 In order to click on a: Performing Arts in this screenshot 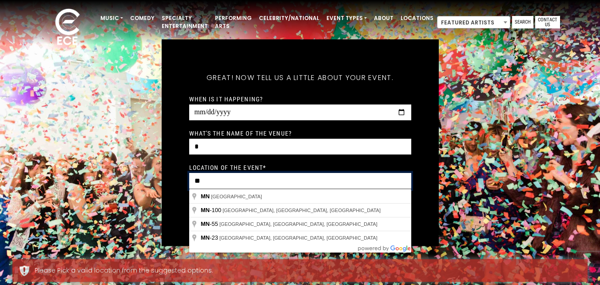, I will do `click(233, 22)`.